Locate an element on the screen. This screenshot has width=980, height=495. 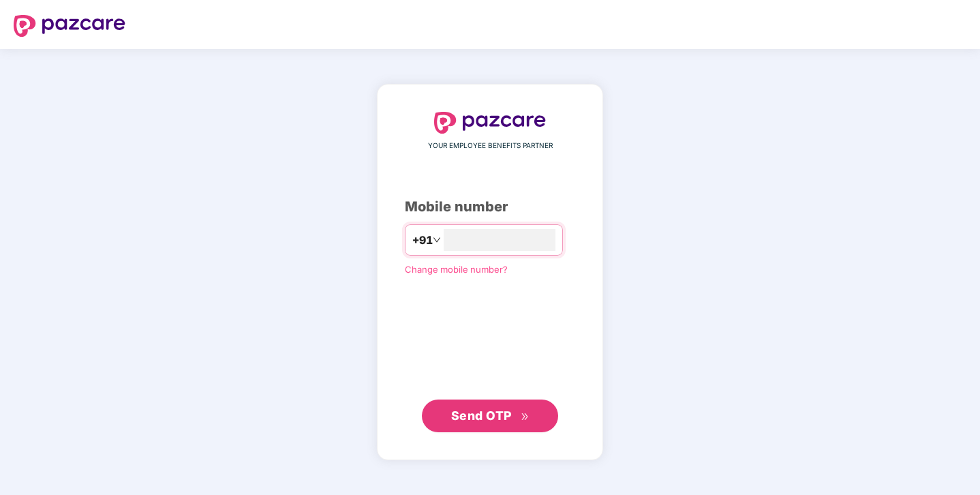
a: Change mobile number? is located at coordinates (456, 269).